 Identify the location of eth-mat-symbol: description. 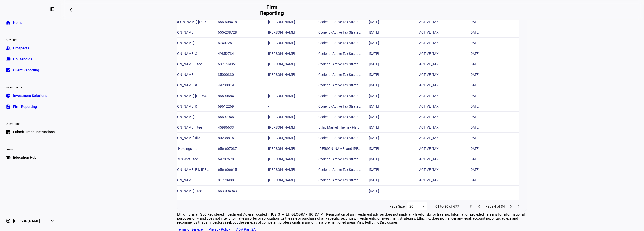
(8, 107).